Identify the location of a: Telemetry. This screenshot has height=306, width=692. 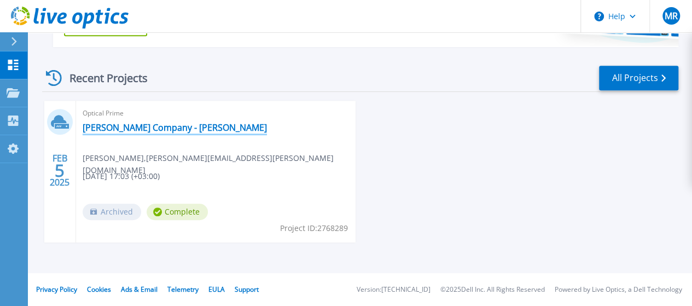
(183, 289).